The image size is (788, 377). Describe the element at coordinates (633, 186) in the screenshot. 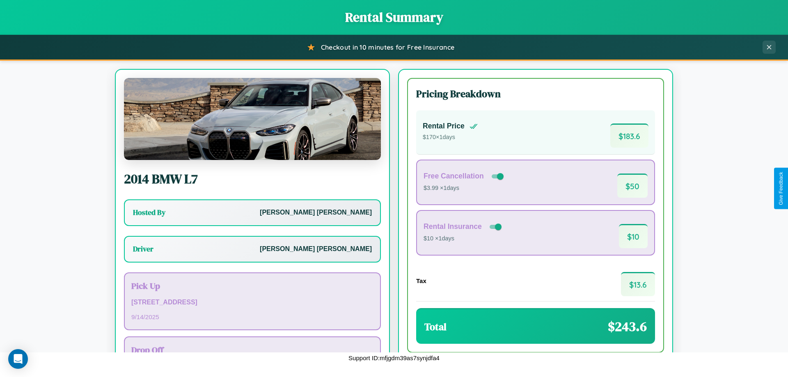

I see `span: $ 50` at that location.